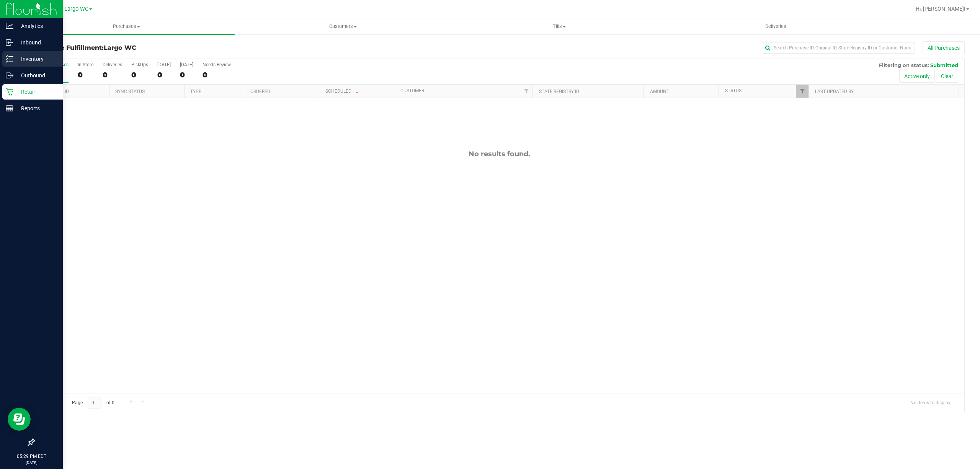  What do you see at coordinates (734, 91) in the screenshot?
I see `a: Status` at bounding box center [734, 91].